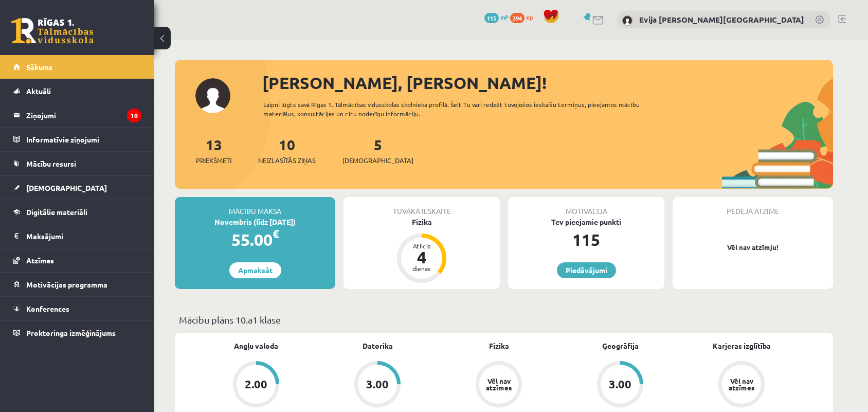 This screenshot has width=868, height=412. What do you see at coordinates (529, 17) in the screenshot?
I see `span: xp` at bounding box center [529, 17].